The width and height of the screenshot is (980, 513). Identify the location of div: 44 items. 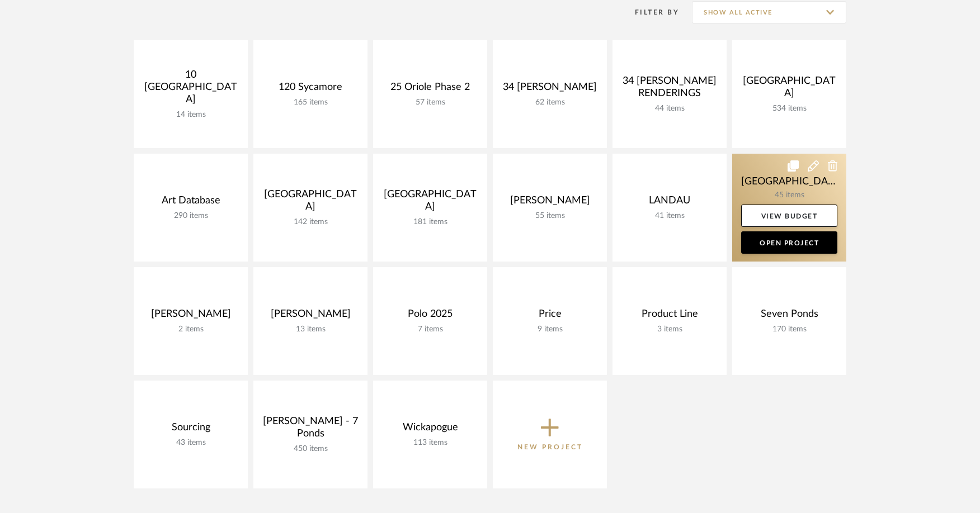
(670, 108).